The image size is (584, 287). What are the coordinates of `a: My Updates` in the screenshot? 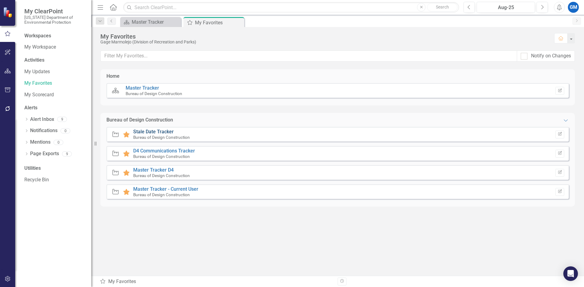 It's located at (55, 72).